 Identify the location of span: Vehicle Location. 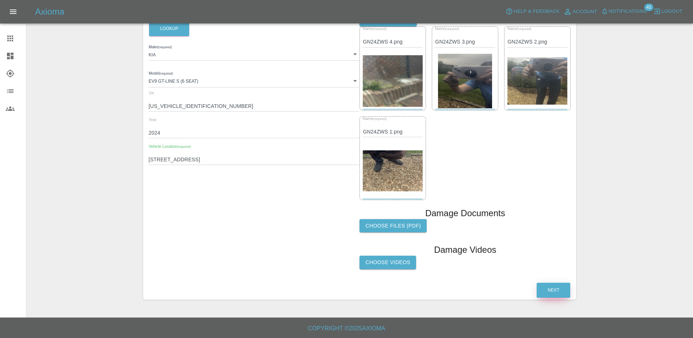
(170, 146).